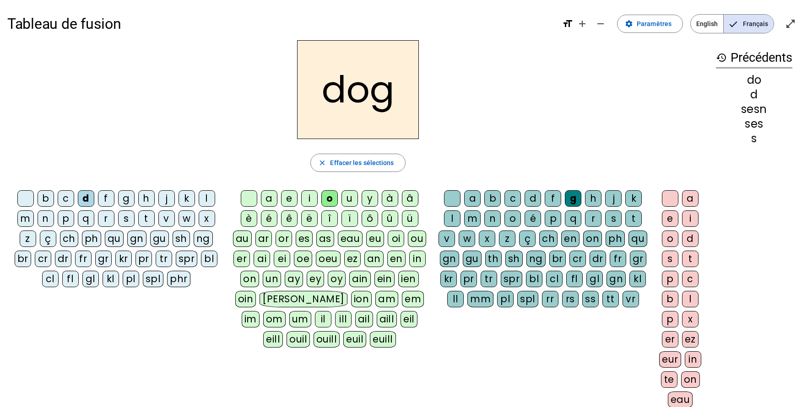  I want to click on div: è, so click(249, 219).